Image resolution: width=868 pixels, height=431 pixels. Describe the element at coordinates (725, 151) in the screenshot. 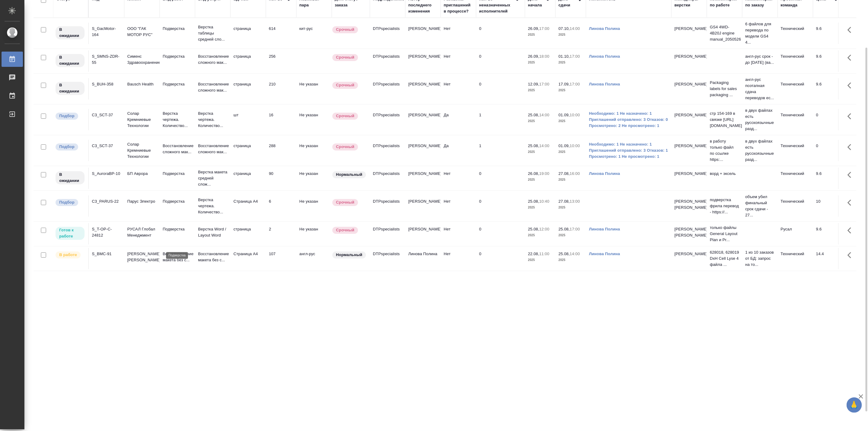

I see `p: в работу только файл по ссылке https:...` at that location.